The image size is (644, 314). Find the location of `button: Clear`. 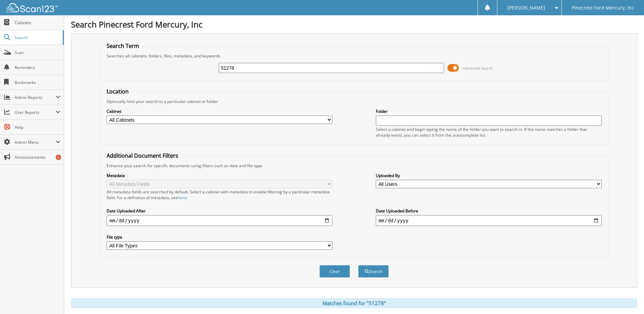

button: Clear is located at coordinates (335, 271).